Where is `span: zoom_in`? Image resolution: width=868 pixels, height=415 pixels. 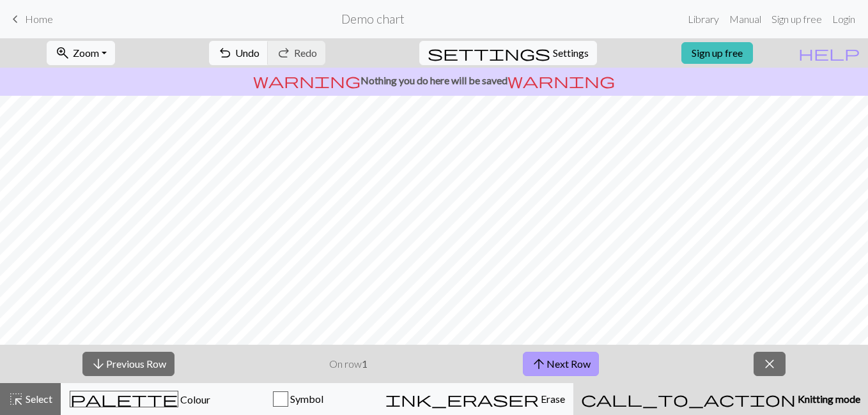
span: zoom_in is located at coordinates (63, 53).